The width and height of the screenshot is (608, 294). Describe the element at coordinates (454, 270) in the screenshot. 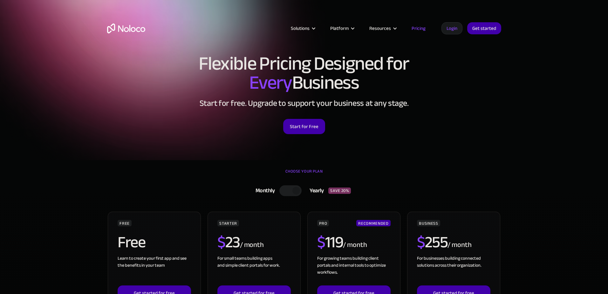

I see `div: For businesses building connected solutions across their organization. ‍` at that location.